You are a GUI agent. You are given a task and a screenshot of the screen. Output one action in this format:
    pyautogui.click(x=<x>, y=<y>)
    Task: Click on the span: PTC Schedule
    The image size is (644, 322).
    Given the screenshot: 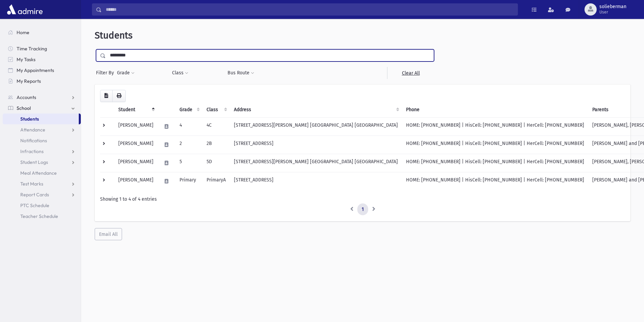 What is the action you would take?
    pyautogui.click(x=35, y=205)
    